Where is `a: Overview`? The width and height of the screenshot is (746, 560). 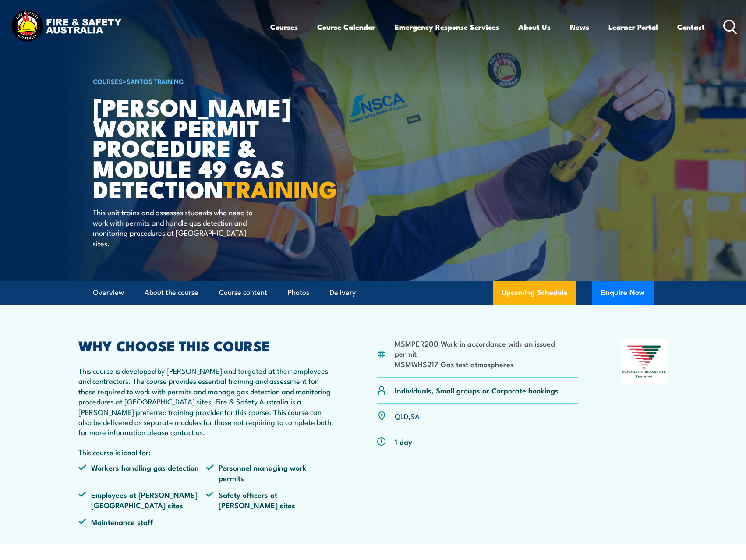
a: Overview is located at coordinates (109, 292).